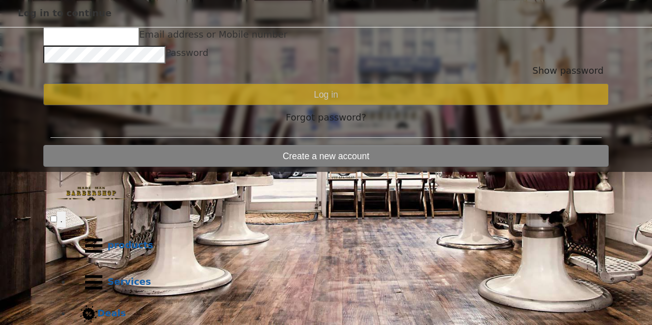 Image resolution: width=652 pixels, height=325 pixels. What do you see at coordinates (213, 35) in the screenshot?
I see `label: Email address or Mobile number` at bounding box center [213, 35].